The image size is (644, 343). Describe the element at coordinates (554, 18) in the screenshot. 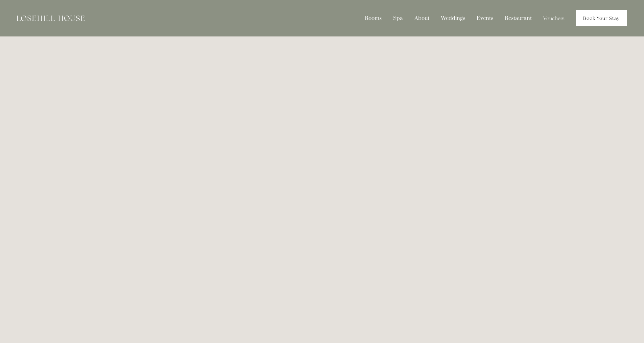

I see `a: Vouchers` at that location.